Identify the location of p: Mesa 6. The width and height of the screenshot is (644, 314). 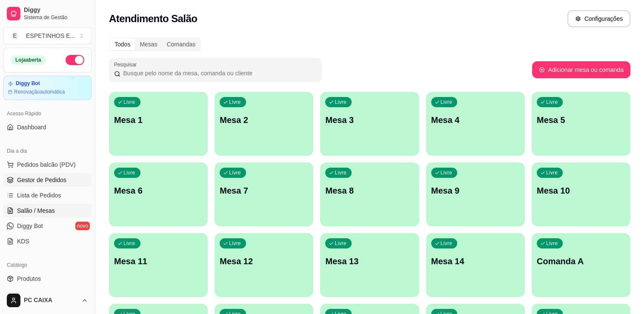
(158, 191).